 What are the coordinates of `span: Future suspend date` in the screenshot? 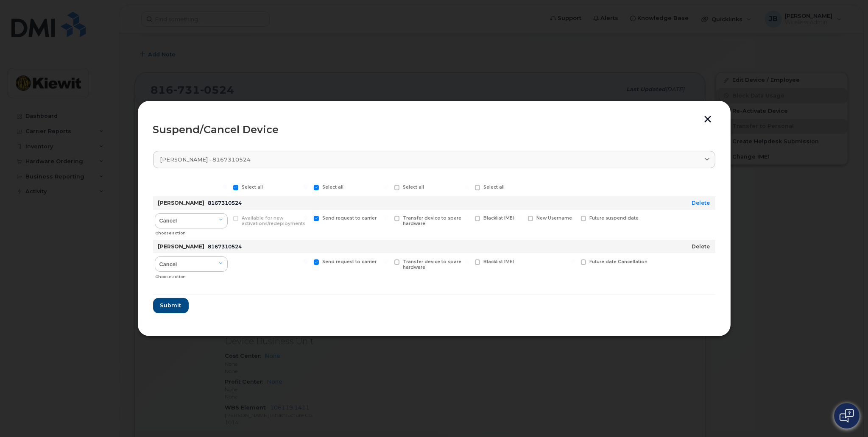 It's located at (614, 218).